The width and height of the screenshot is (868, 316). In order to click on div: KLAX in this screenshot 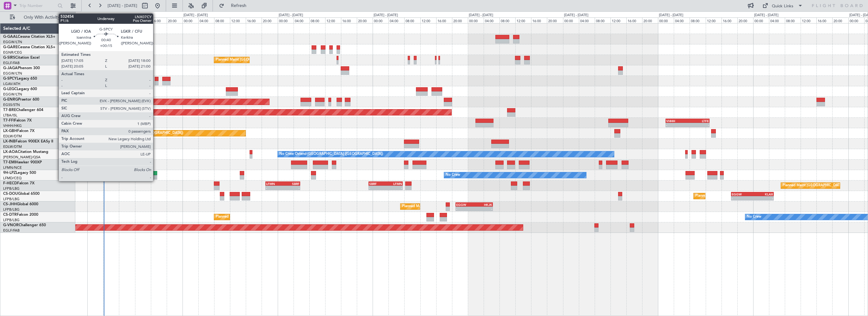, I will do `click(763, 194)`.